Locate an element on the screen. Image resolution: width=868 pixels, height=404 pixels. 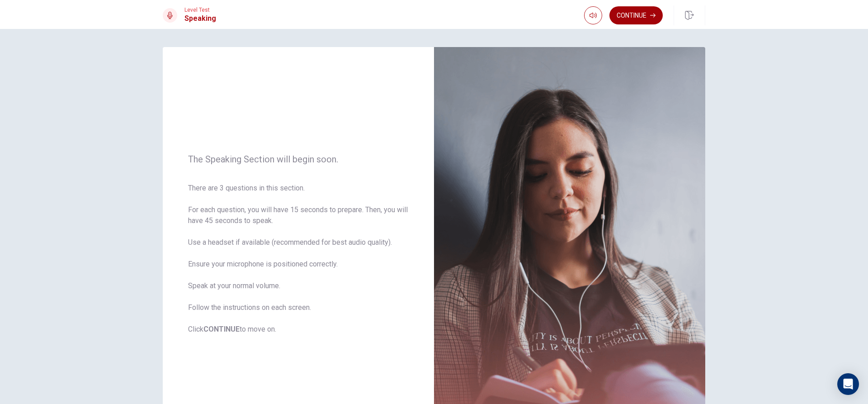
span: There are 3 questions in this section. For each question, you will have 15 seconds to prepare. Th... is located at coordinates (298, 259).